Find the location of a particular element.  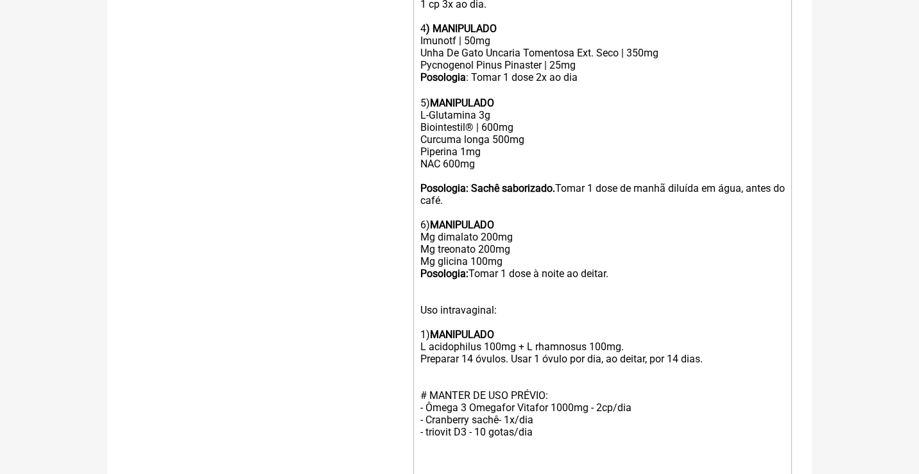

strong: ) MANIPULADO is located at coordinates (461, 28).